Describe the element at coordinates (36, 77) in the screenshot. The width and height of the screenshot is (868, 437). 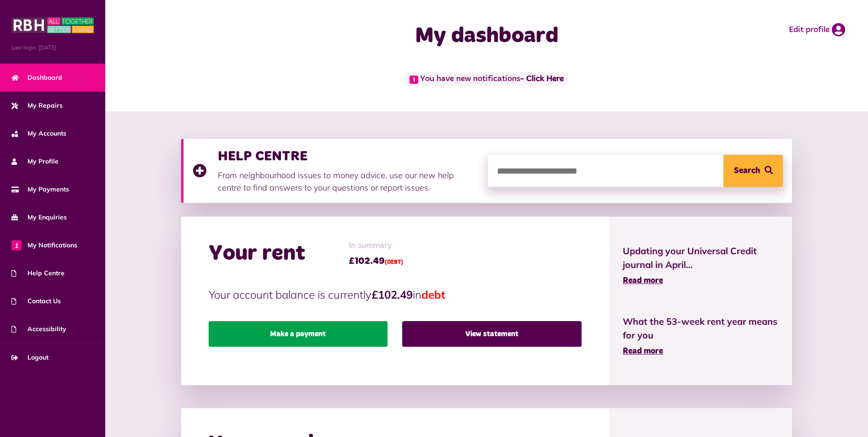
I see `span: Dashboard` at that location.